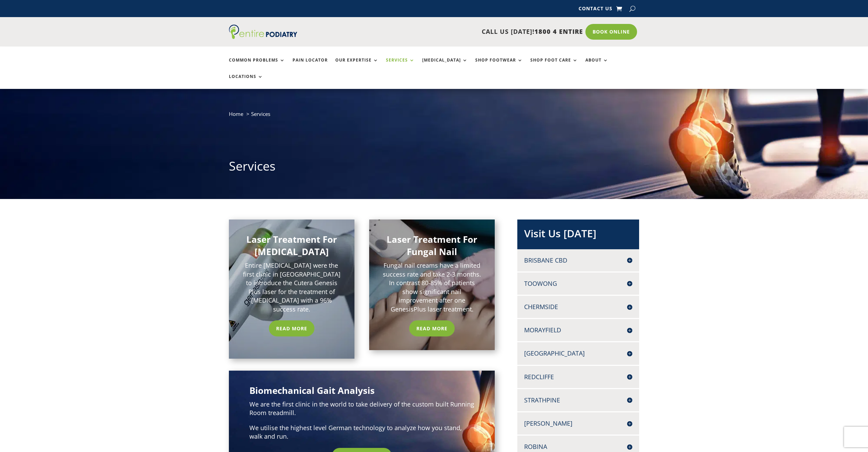 Image resolution: width=868 pixels, height=452 pixels. Describe the element at coordinates (499, 65) in the screenshot. I see `a: Shop Footwear` at that location.